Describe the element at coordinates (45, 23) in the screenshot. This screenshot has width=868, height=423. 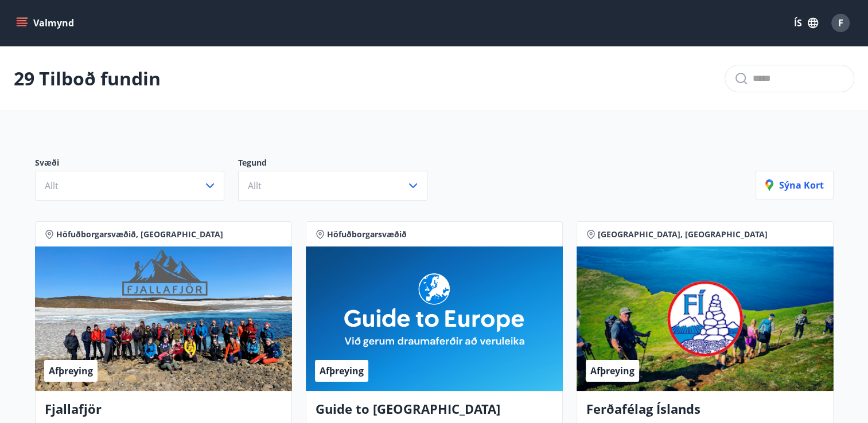
I see `button: menu` at that location.